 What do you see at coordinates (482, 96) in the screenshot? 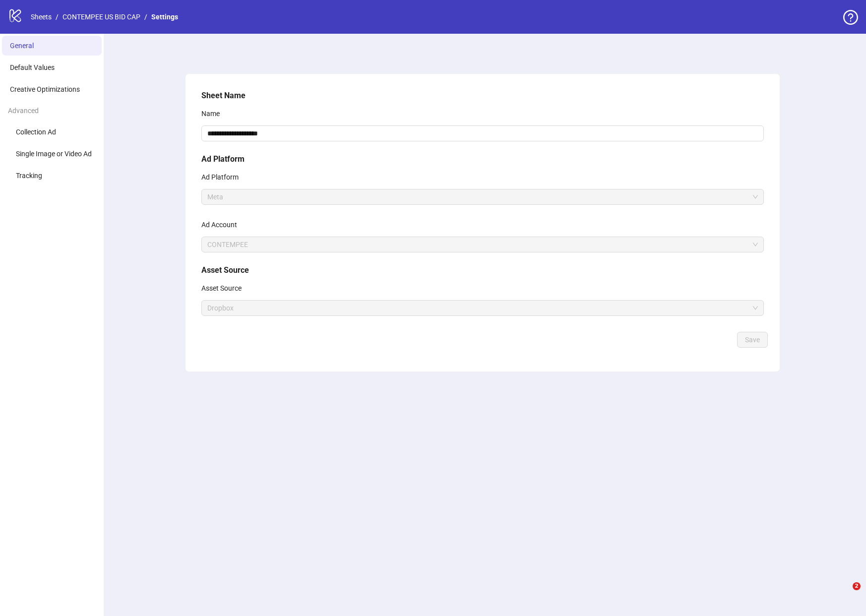
I see `h5: Sheet Name` at bounding box center [482, 96].